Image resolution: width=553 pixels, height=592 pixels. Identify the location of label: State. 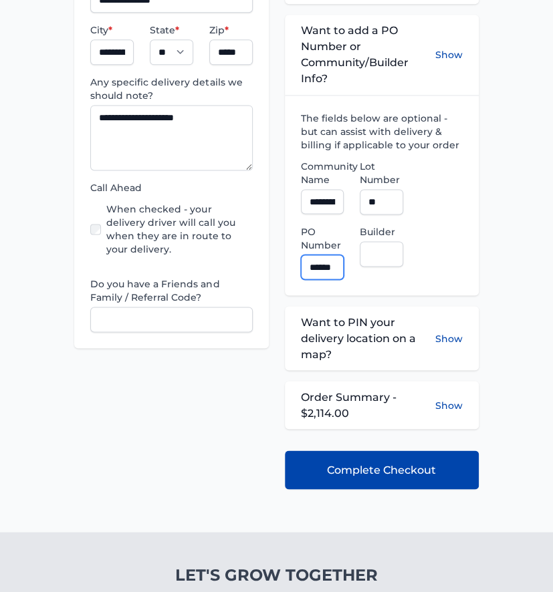
(171, 30).